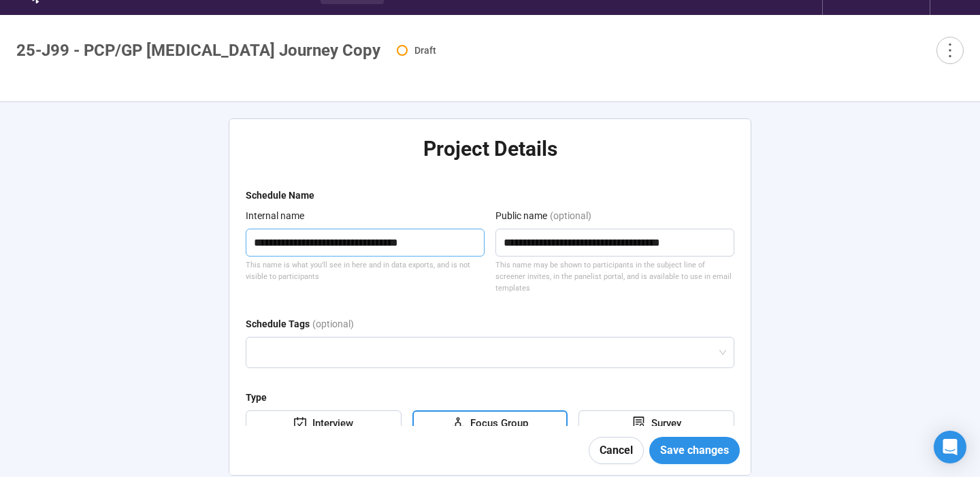  Describe the element at coordinates (458, 423) in the screenshot. I see `span: deployment-unit` at that location.